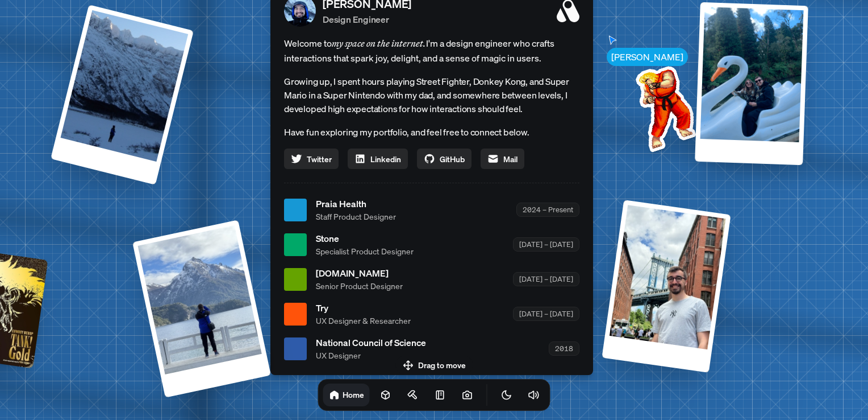 This screenshot has width=868, height=420. Describe the element at coordinates (502, 159) in the screenshot. I see `a: Mail` at that location.